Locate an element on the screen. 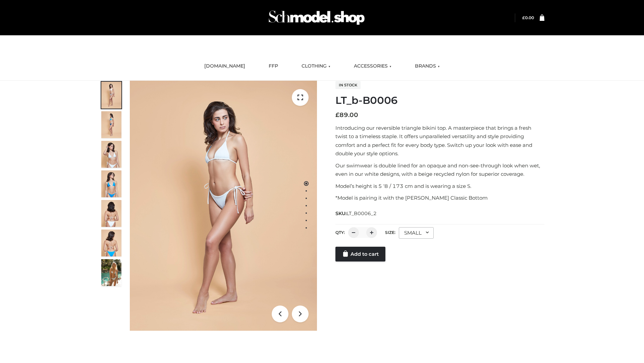 The width and height of the screenshot is (644, 363). img: ArielClassicBikiniTop_CloudNine_AzureSky_OW114ECO_1-scaled.jpg is located at coordinates (112, 95).